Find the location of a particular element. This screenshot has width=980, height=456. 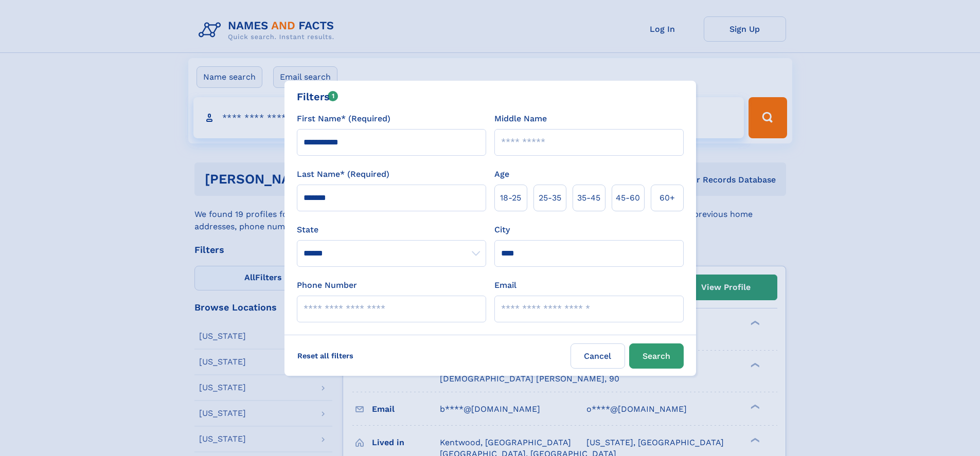

label: City is located at coordinates (502, 230).